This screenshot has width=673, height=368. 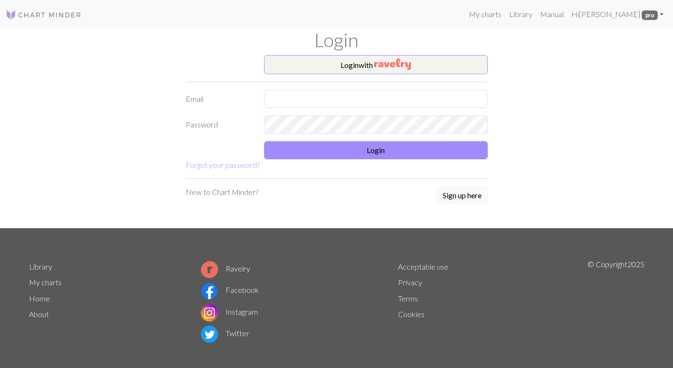 I want to click on img: Ravelry logo, so click(x=209, y=269).